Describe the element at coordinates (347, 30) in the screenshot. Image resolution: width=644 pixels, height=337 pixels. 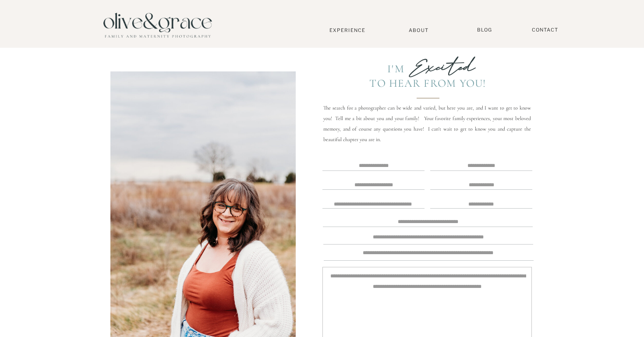
I see `nav: Experience` at that location.